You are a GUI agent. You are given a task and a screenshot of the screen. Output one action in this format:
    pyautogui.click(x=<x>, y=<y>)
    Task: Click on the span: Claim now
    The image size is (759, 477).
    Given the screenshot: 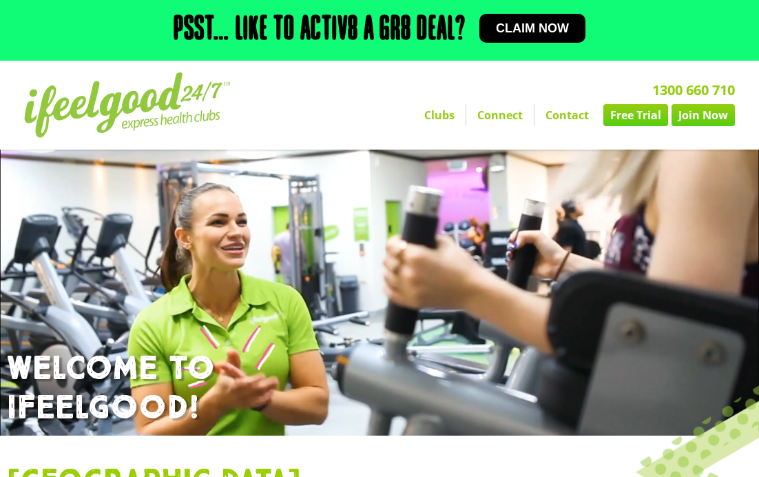 What is the action you would take?
    pyautogui.click(x=532, y=28)
    